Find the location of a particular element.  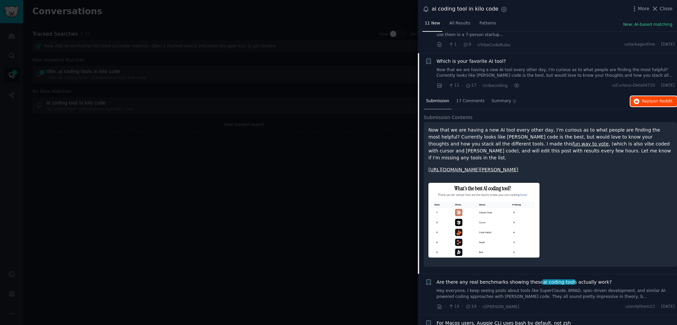

a: Patterns is located at coordinates (488, 25).